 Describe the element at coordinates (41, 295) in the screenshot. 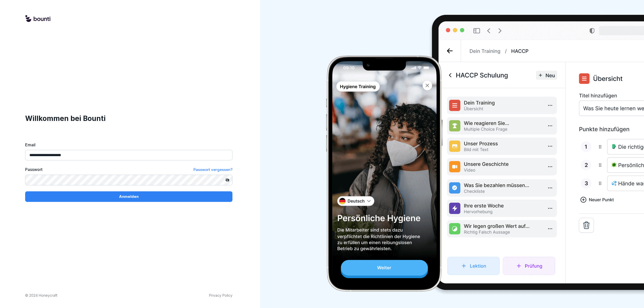

I see `p: © 2024 Honeycraft` at that location.